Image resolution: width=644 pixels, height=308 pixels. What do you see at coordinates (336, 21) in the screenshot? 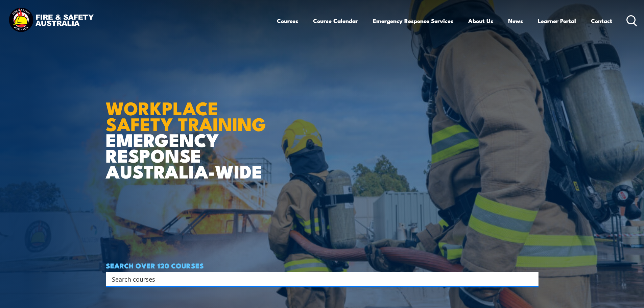
I see `a: Course Calendar` at bounding box center [336, 21].